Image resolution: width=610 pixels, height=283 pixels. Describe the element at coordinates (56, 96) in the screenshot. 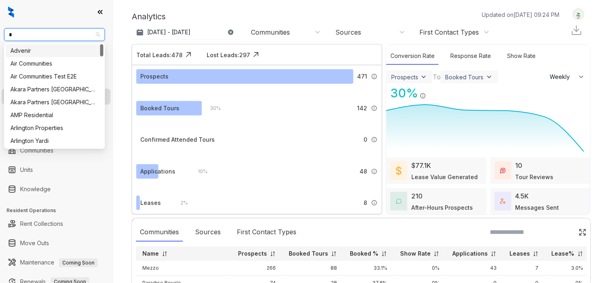

I see `li: Leasing` at that location.